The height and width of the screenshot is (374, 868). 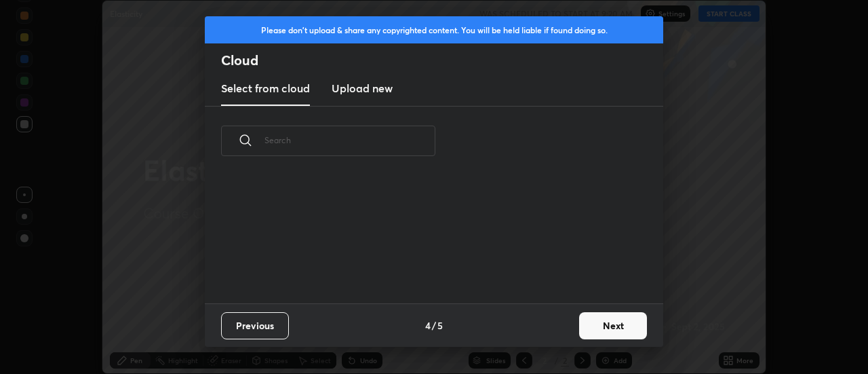 I want to click on h3: Select from cloud, so click(x=265, y=89).